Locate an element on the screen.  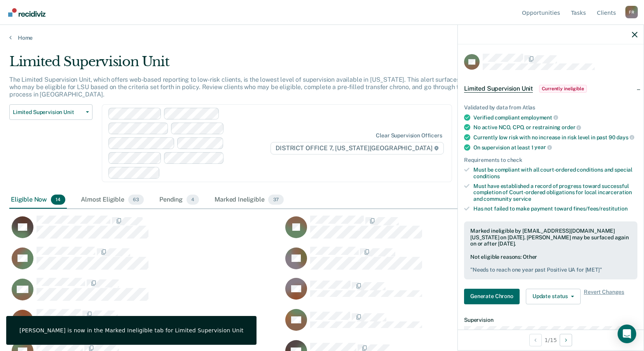
div: CaseloadOpportunityCell-141969 is located at coordinates (146, 262).